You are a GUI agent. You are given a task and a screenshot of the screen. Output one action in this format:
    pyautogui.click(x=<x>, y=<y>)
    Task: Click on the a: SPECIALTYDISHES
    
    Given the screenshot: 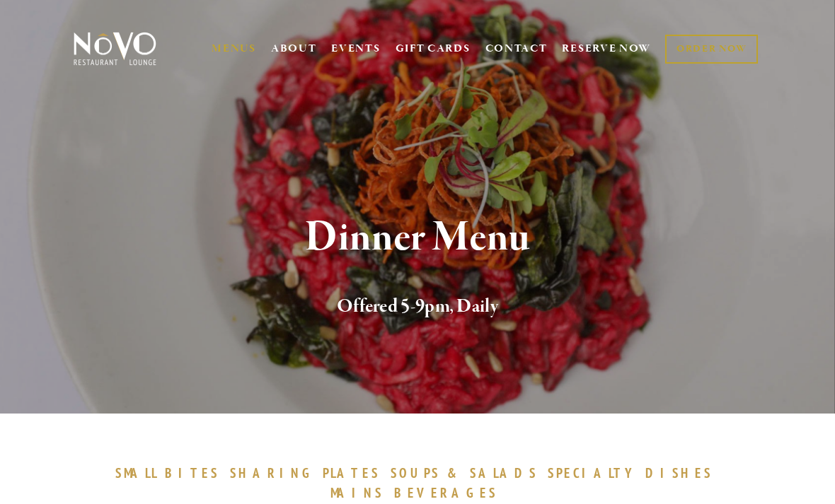 What is the action you would take?
    pyautogui.click(x=633, y=473)
    